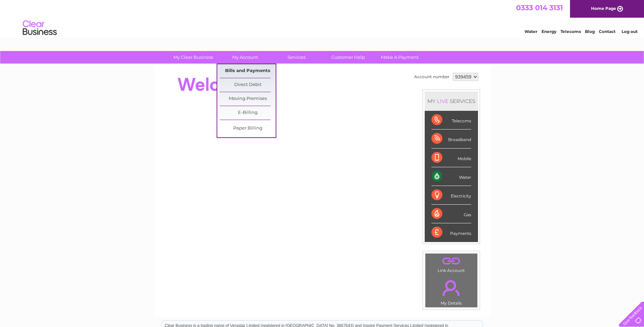 The image size is (644, 327). I want to click on a: Blog, so click(590, 31).